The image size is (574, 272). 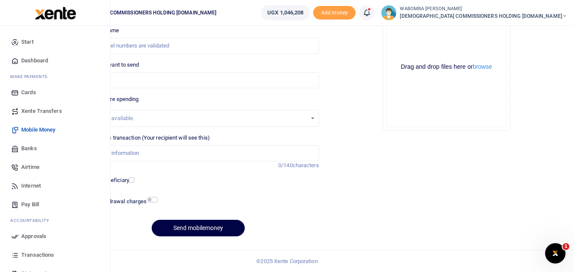 What do you see at coordinates (198, 153) in the screenshot?
I see `input: Enter extra information` at bounding box center [198, 153].